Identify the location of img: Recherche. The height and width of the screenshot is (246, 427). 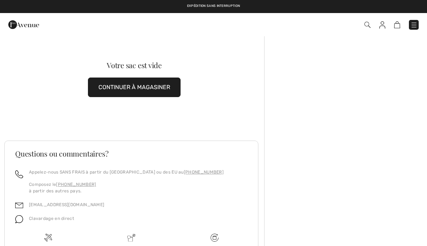
(367, 25).